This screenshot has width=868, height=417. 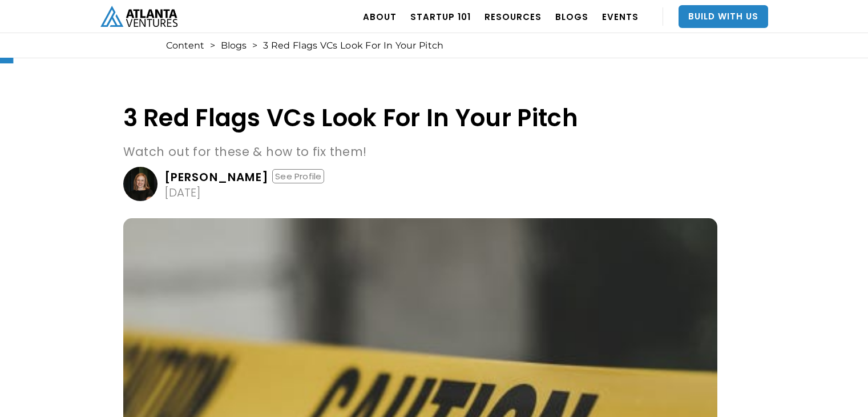 I want to click on a: Build With Us, so click(x=723, y=17).